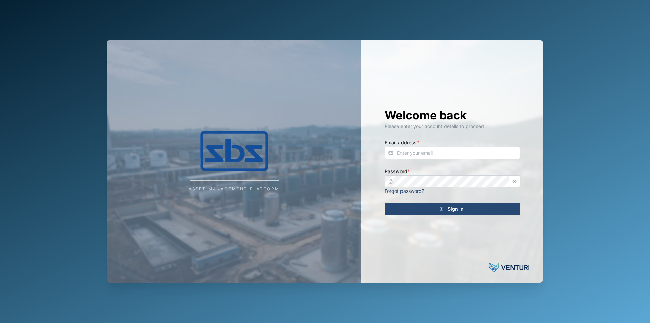 This screenshot has width=650, height=323. I want to click on button: Sign In, so click(452, 209).